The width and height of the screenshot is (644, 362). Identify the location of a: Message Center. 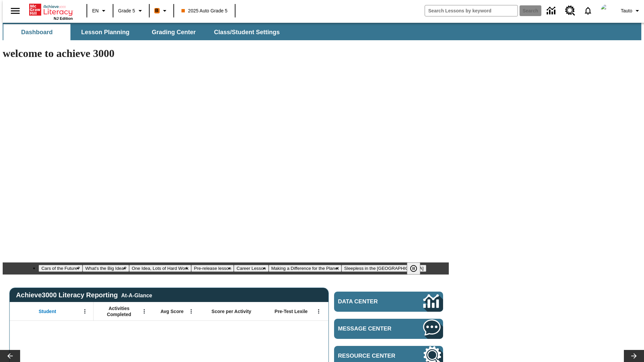
(389, 329).